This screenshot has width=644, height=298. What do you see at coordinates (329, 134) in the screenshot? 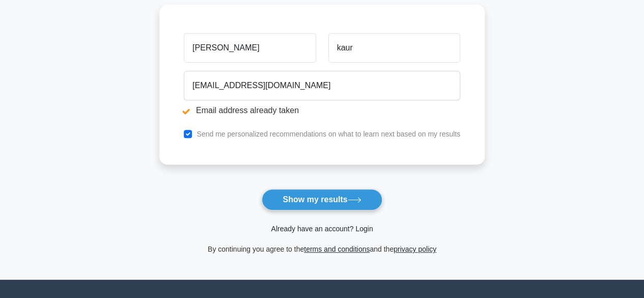
I see `label: Send me personalized recommendations on what to learn next based on my results` at bounding box center [329, 134].